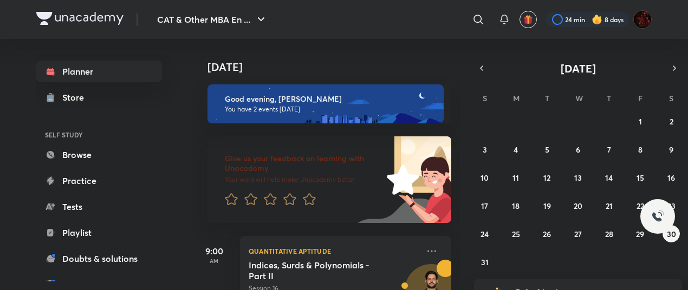  I want to click on abbr: August 10, 2025, so click(484, 178).